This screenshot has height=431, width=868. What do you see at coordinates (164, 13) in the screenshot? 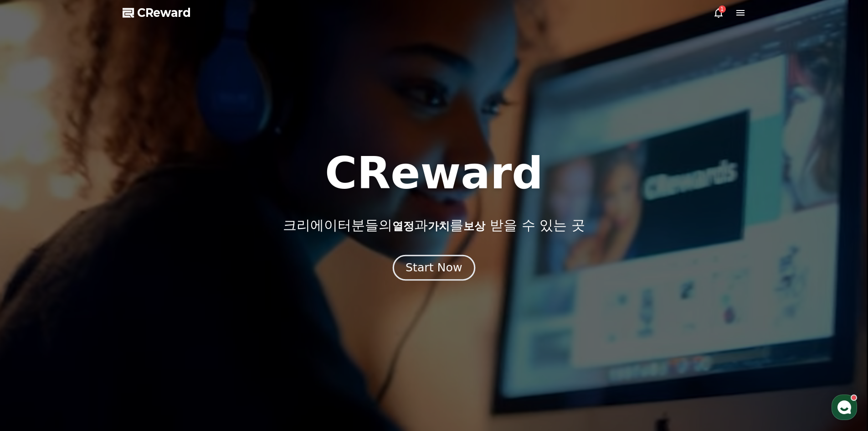
I see `span: CReward` at bounding box center [164, 13].